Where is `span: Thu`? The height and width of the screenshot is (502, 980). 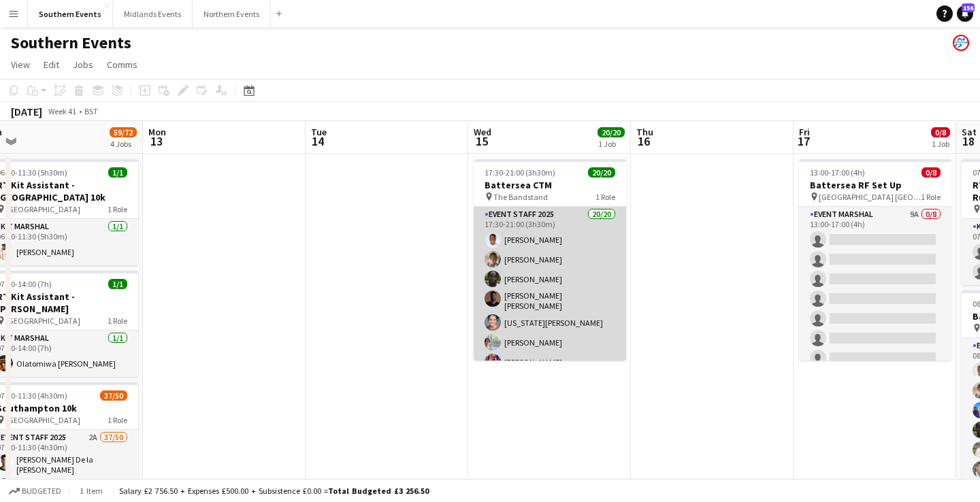
span: Thu is located at coordinates (645, 132).